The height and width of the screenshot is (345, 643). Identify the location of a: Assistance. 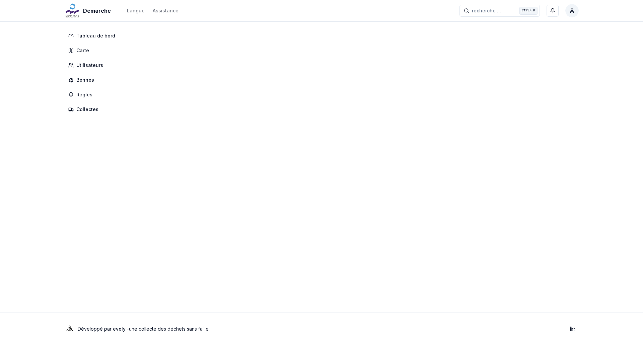
(166, 11).